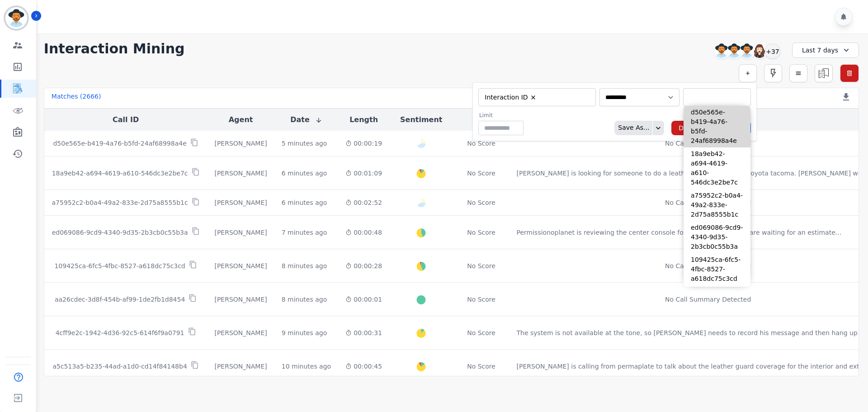 This screenshot has height=412, width=868. I want to click on li: a75952c2-b0a4-49a2-833e-2d75a8555b1c, so click(717, 204).